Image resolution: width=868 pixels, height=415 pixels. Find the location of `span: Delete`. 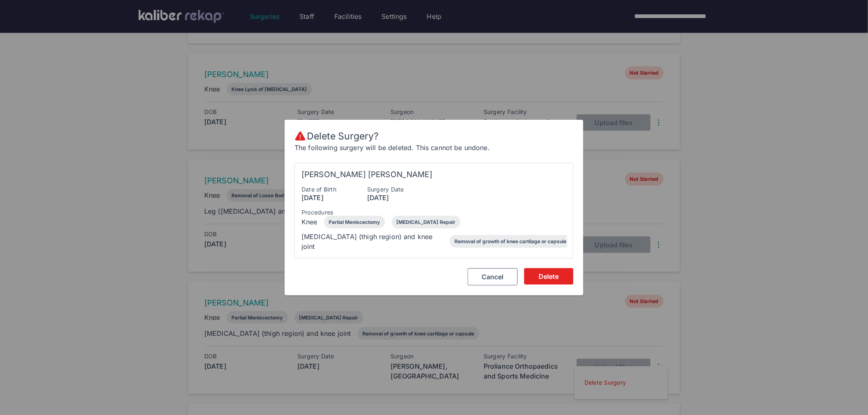

span: Delete is located at coordinates (549, 276).